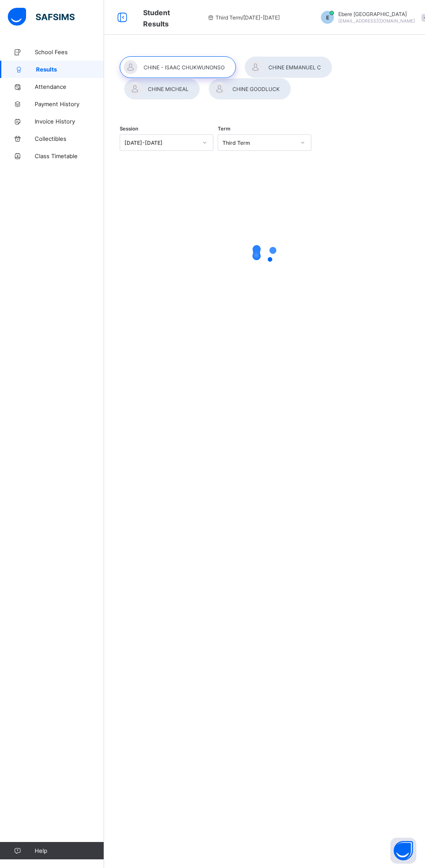  I want to click on span: Invoice History, so click(69, 121).